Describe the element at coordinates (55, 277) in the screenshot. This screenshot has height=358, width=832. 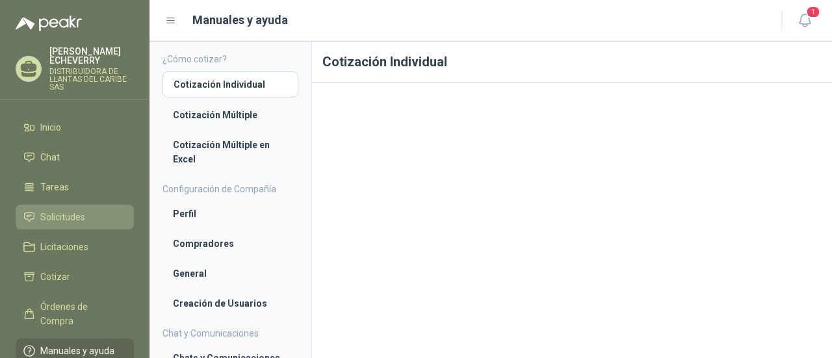
I see `span: Cotizar` at that location.